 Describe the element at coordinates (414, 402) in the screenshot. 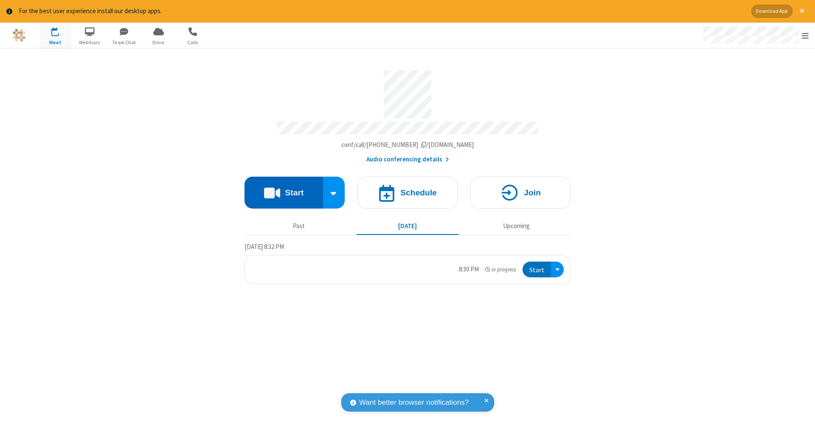

I see `span: Want better browser notifications?` at that location.